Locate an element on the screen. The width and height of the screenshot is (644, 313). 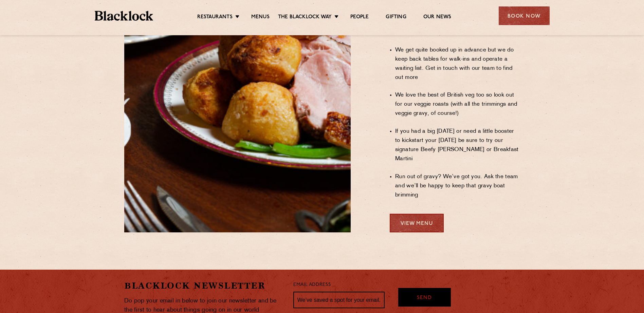
div: Book Now is located at coordinates (524, 15).